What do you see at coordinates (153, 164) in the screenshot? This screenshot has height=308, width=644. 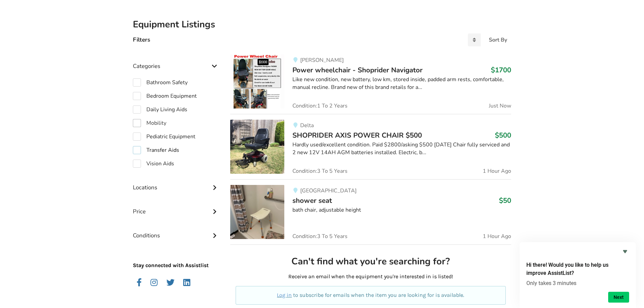 I see `label: Vision Aids` at bounding box center [153, 164].